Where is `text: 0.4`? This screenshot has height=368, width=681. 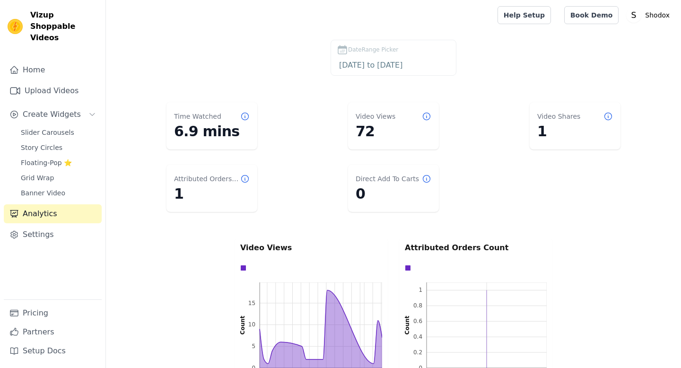 text: 0.4 is located at coordinates (417, 337).